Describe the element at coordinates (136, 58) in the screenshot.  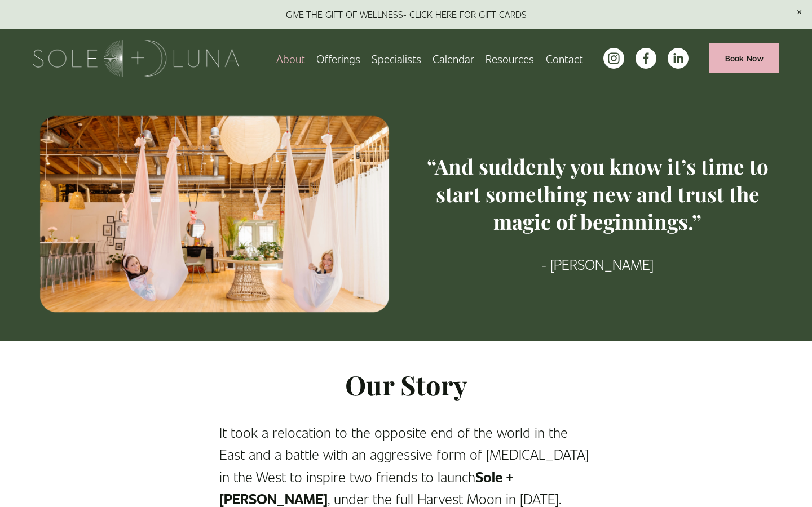
I see `img: Sole + Luna` at that location.